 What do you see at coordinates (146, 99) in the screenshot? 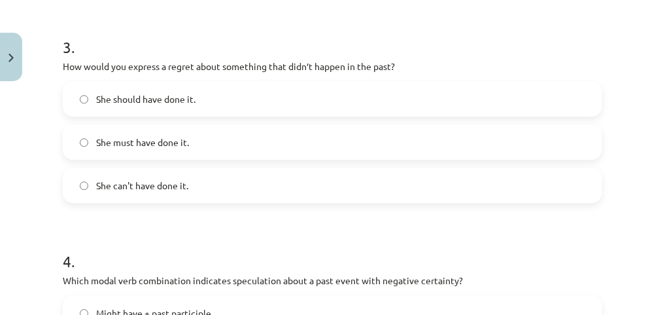
I see `span: She should have done it.` at bounding box center [146, 99].